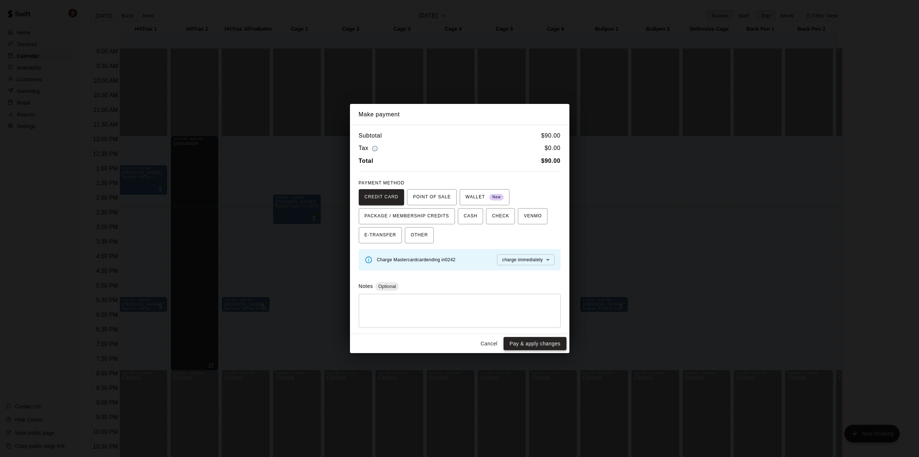 This screenshot has height=457, width=919. Describe the element at coordinates (533, 216) in the screenshot. I see `button: VENMO` at that location.